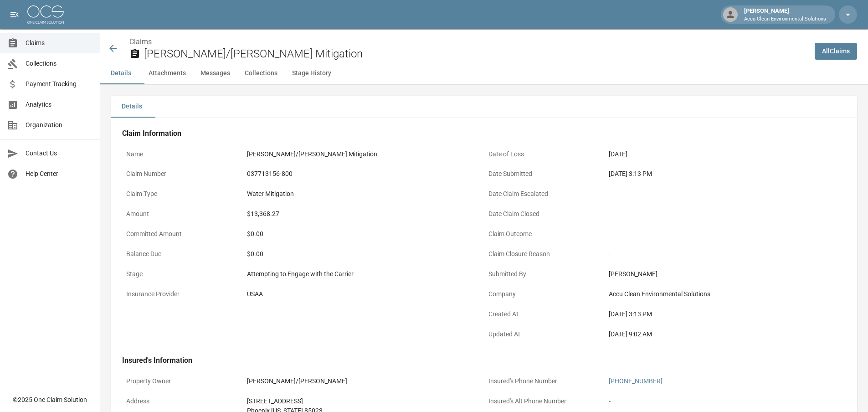 Image resolution: width=868 pixels, height=412 pixels. What do you see at coordinates (484, 134) in the screenshot?
I see `h4: Claim Information` at bounding box center [484, 134].